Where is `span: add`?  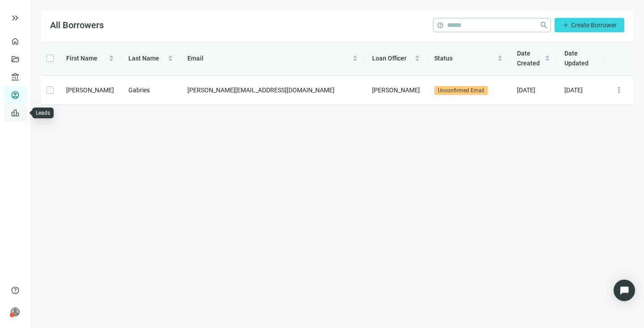 span: add is located at coordinates (566, 25).